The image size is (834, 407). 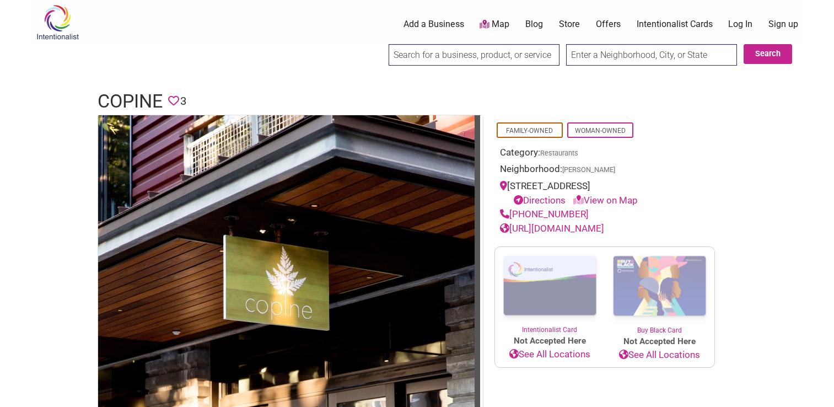 I want to click on span: You must be logged in to save favorites., so click(x=174, y=101).